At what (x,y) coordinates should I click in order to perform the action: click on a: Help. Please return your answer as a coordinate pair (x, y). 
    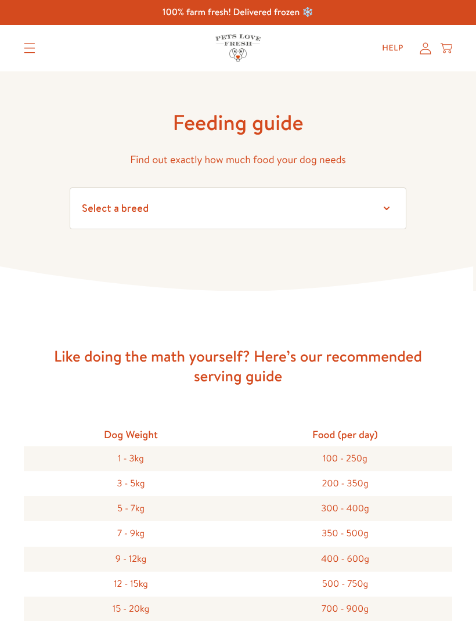
    Looking at the image, I should click on (392, 48).